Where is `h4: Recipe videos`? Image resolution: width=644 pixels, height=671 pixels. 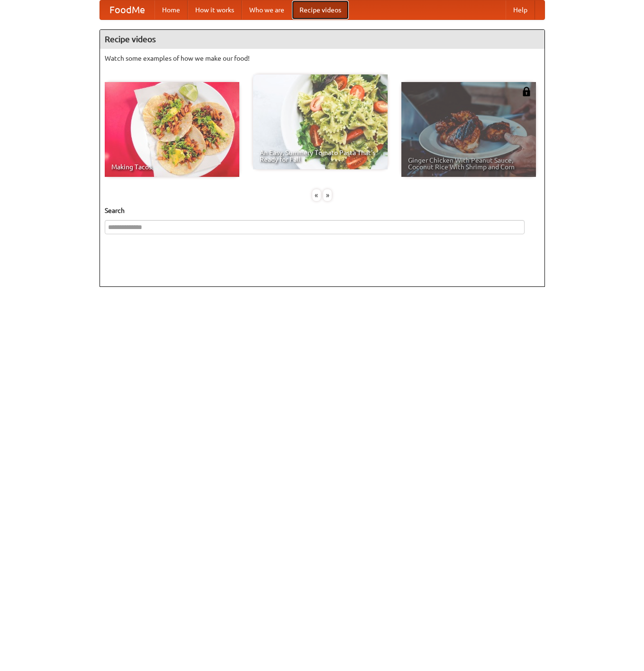
h4: Recipe videos is located at coordinates (322, 40).